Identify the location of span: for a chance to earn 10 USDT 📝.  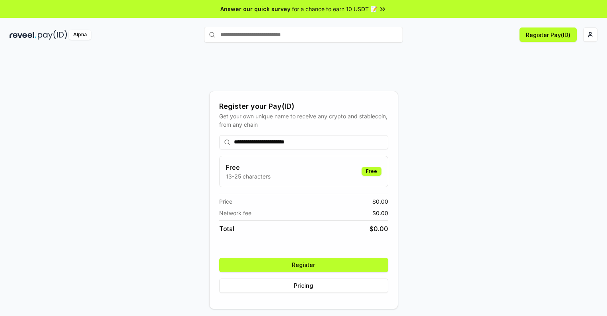
(335, 9).